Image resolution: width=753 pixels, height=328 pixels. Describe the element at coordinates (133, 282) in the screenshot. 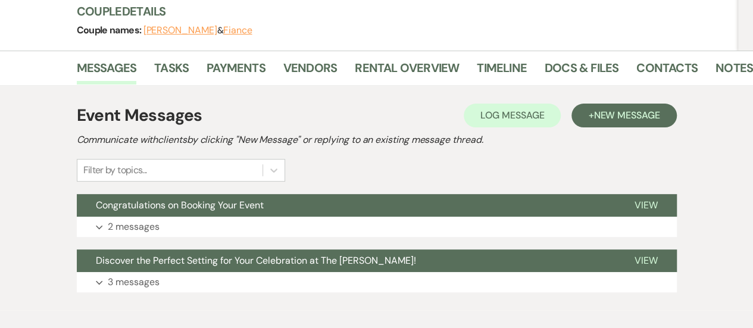

I see `p: 3 messages` at that location.